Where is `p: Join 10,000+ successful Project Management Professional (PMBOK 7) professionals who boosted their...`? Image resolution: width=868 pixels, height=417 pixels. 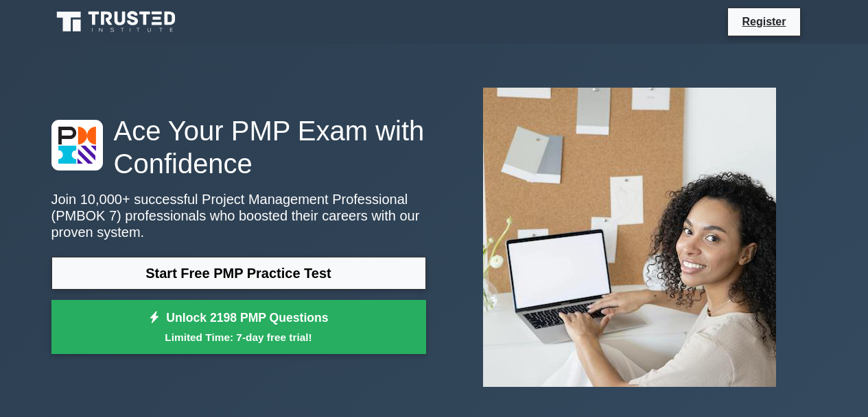
p: Join 10,000+ successful Project Management Professional (PMBOK 7) professionals who boosted their... is located at coordinates (239, 216).